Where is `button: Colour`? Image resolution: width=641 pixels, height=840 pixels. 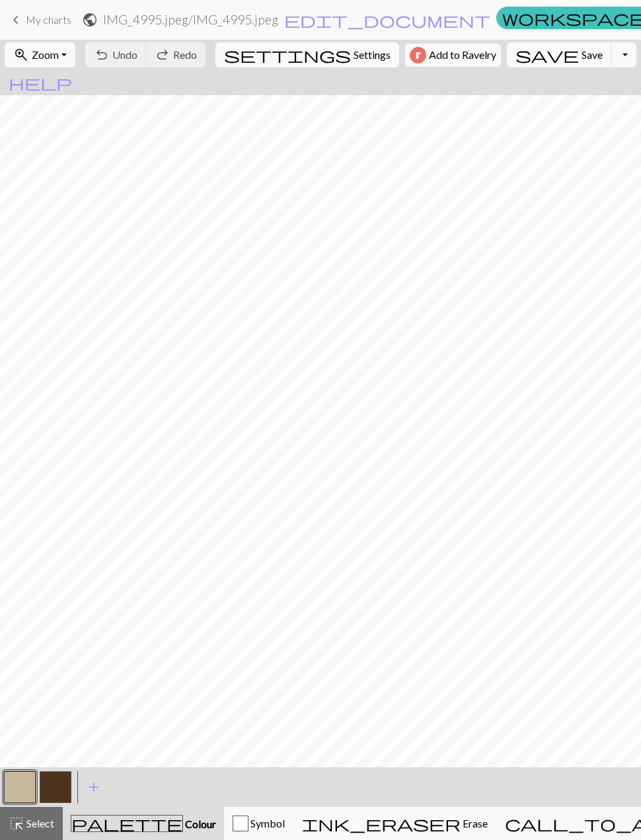 button: Colour is located at coordinates (144, 823).